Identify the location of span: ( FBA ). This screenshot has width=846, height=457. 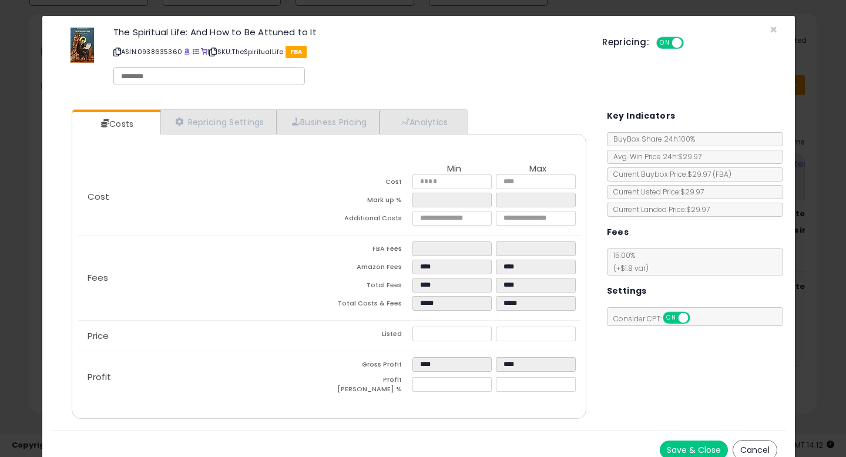
(722, 174).